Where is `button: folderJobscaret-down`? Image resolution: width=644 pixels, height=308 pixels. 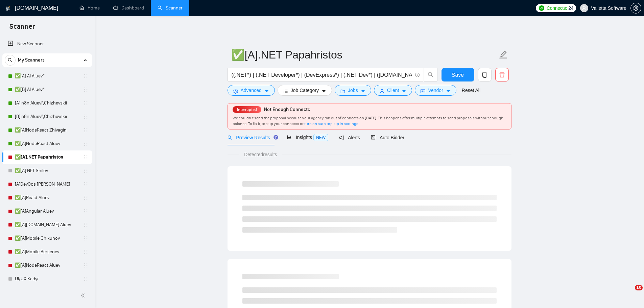 button: folderJobscaret-down is located at coordinates (353, 90).